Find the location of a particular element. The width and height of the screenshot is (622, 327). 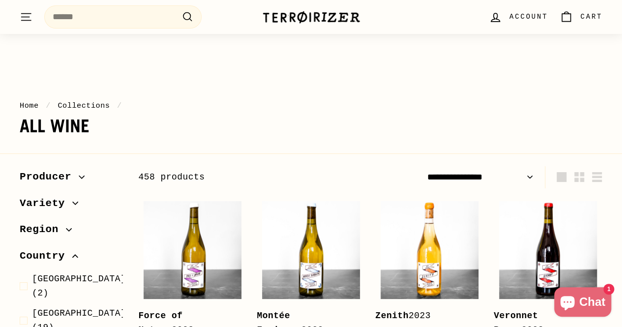

button: Producer is located at coordinates (71, 179).